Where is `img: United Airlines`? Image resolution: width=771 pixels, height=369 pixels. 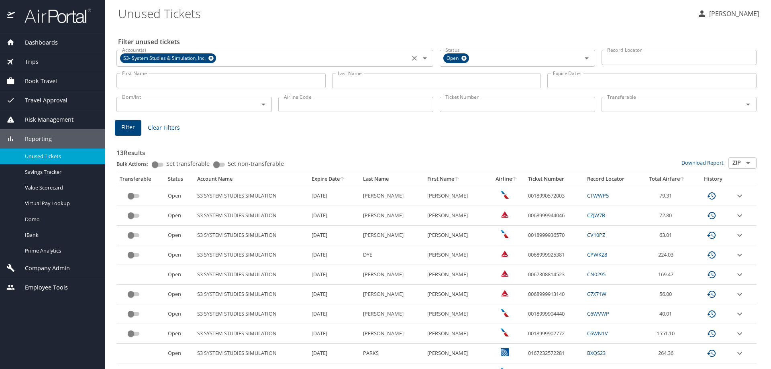 img: United Airlines is located at coordinates (505, 352).